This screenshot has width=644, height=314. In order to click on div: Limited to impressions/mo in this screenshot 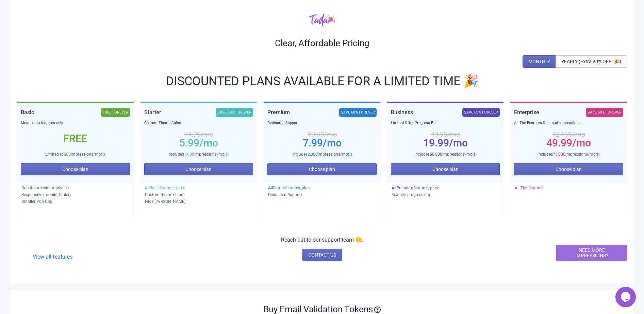, I will do `click(75, 154)`.